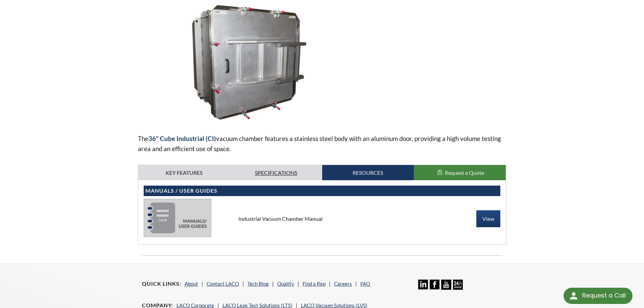 Image resolution: width=644 pixels, height=308 pixels. What do you see at coordinates (276, 173) in the screenshot?
I see `a: Specifications` at bounding box center [276, 173].